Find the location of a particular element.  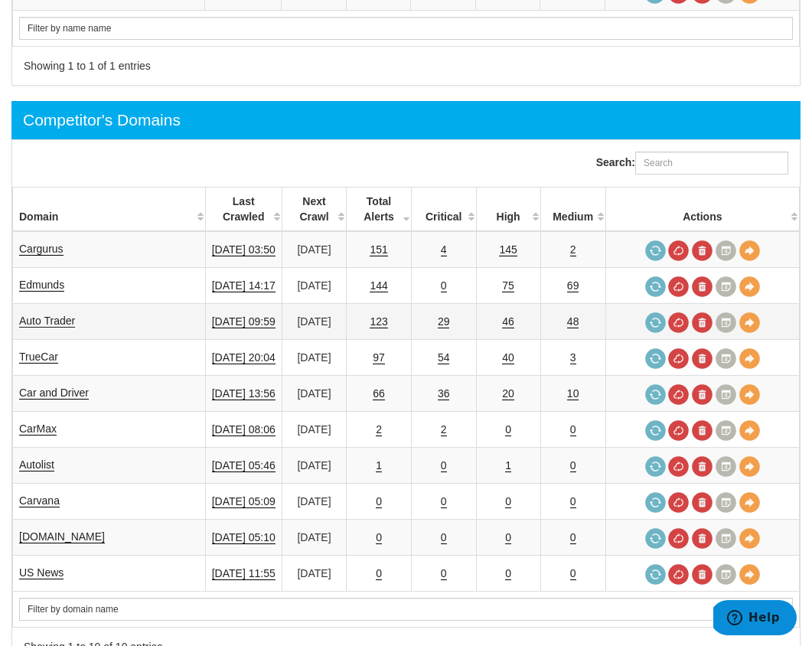

a: 66 is located at coordinates (379, 393).